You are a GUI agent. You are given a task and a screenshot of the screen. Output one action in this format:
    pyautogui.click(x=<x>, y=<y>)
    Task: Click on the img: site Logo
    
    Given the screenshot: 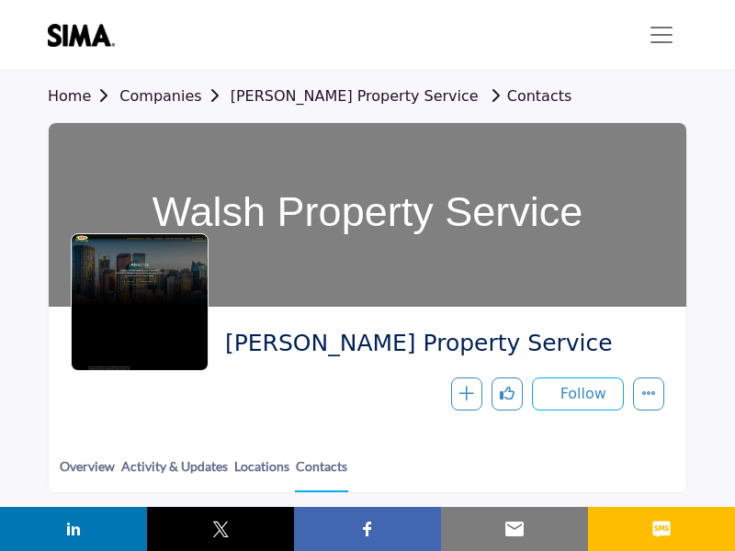 What is the action you would take?
    pyautogui.click(x=85, y=35)
    